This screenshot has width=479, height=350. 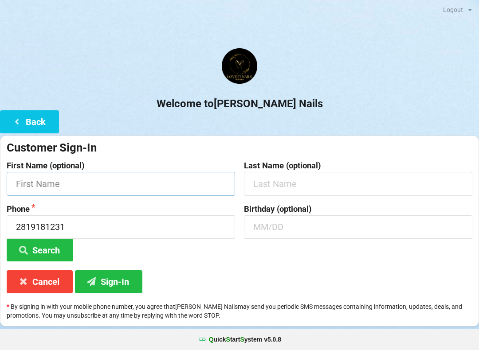 I want to click on input: First Name, so click(x=121, y=184).